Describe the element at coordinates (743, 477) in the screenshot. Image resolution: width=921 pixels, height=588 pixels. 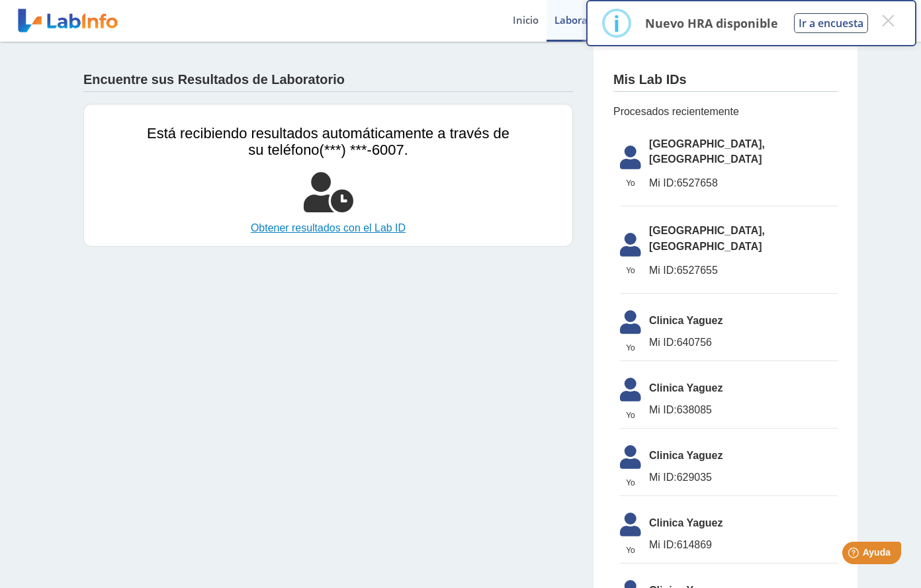
I see `span: 629035` at that location.